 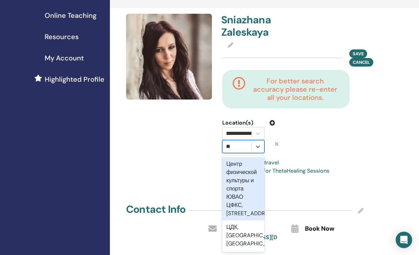 What do you see at coordinates (255, 26) in the screenshot?
I see `h4: Sniazhana Zaleskaya` at bounding box center [255, 26].